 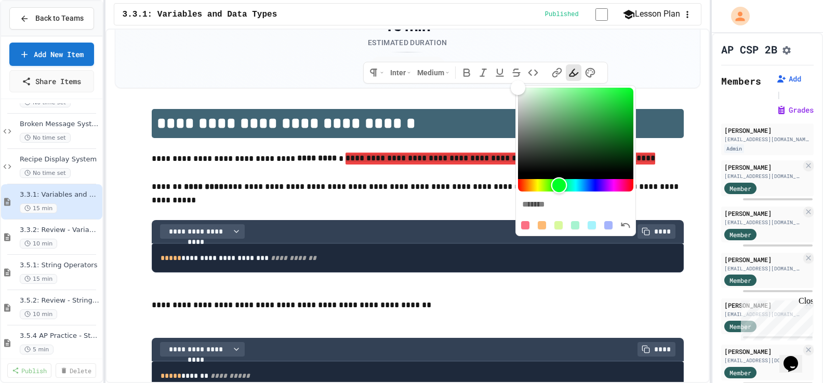 I want to click on a: Delete, so click(x=76, y=371).